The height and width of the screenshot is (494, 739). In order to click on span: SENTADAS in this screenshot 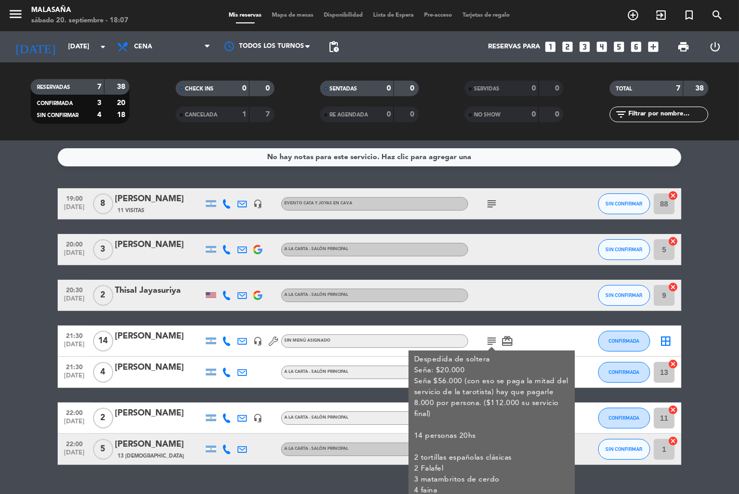, I will do `click(343, 89)`.